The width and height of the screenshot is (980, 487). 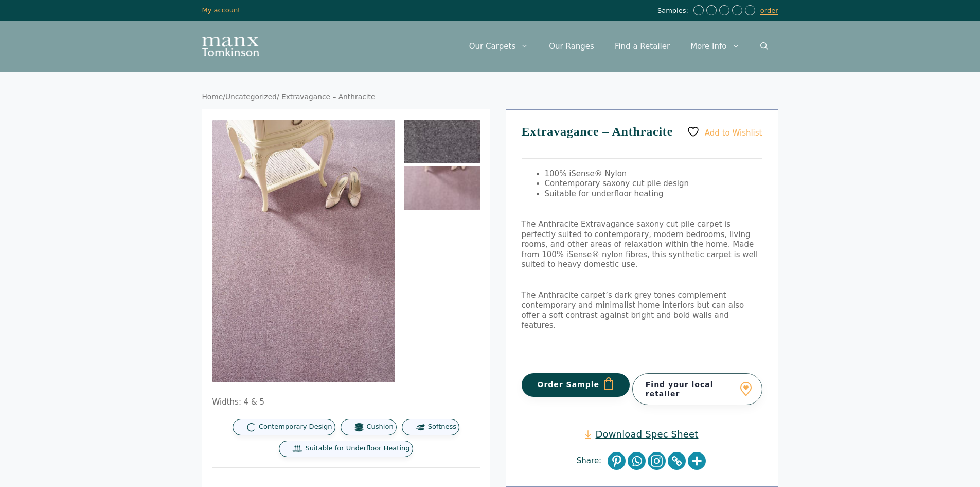 I want to click on h1: Extravagance – Anthracite, so click(x=642, y=141).